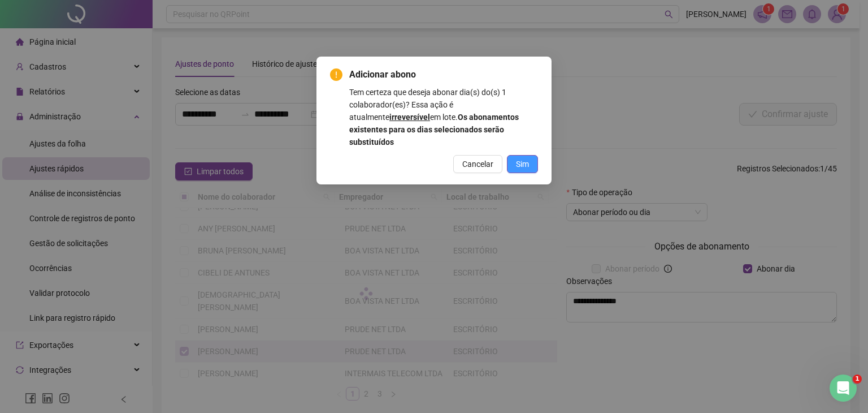 The height and width of the screenshot is (413, 868). Describe the element at coordinates (522, 164) in the screenshot. I see `button: Sim` at that location.